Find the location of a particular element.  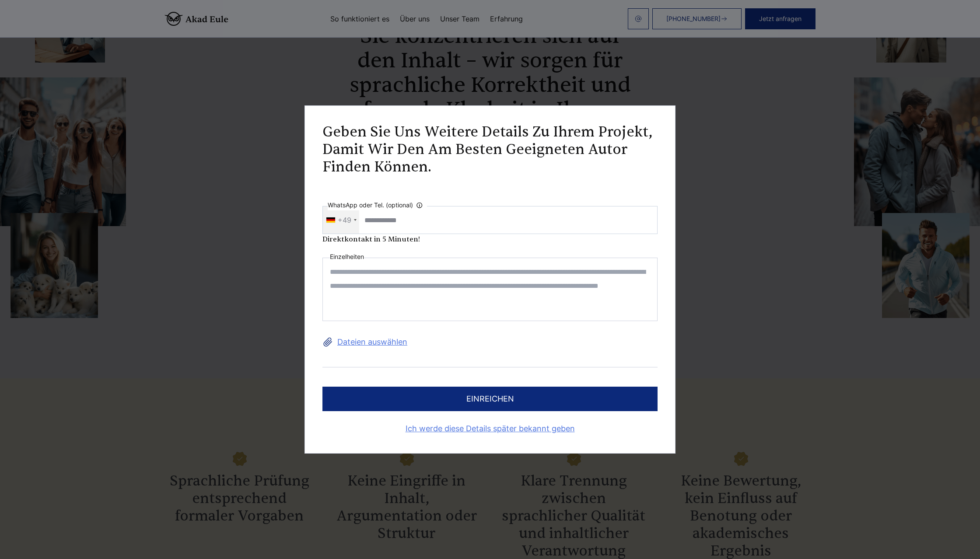

div: Direktkontakt in 5 Minuten! is located at coordinates (490, 239).